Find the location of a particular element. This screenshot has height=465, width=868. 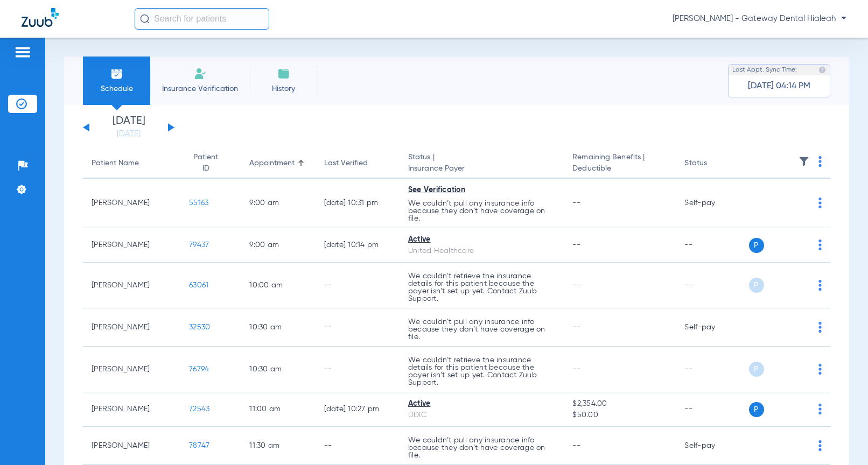

img: History is located at coordinates (284, 74).